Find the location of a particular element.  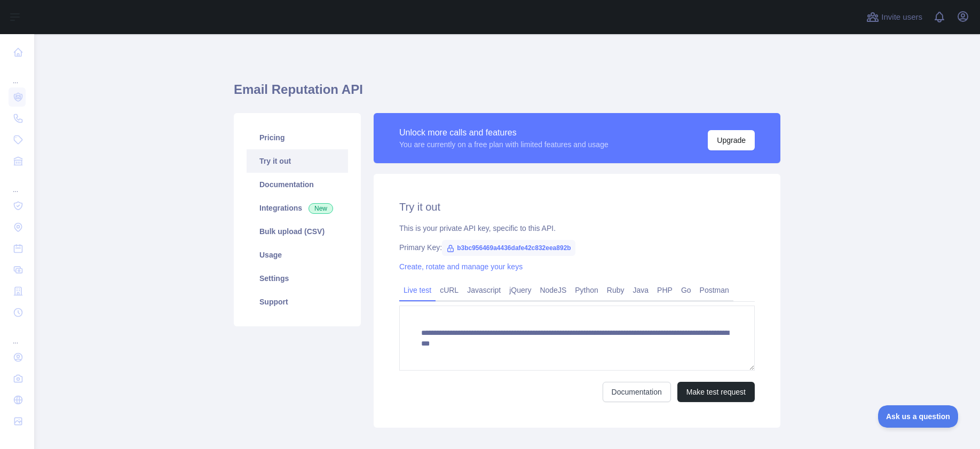

a: cURL is located at coordinates (449, 290).